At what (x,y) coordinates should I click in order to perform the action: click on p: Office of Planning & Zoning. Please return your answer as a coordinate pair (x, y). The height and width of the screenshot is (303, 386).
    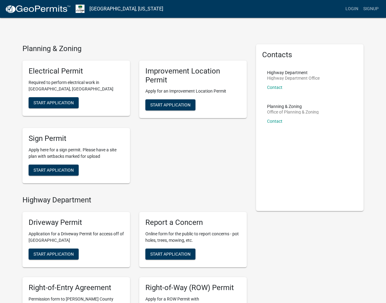
    Looking at the image, I should click on (293, 112).